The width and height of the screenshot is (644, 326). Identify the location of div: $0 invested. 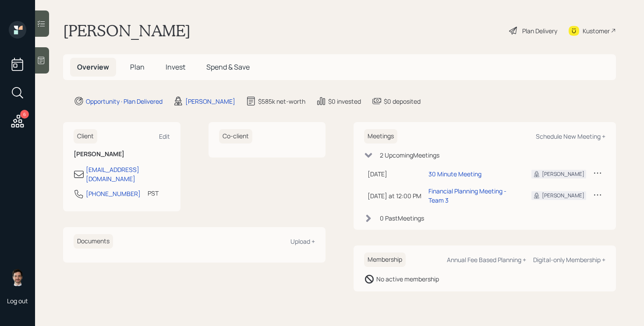
(344, 101).